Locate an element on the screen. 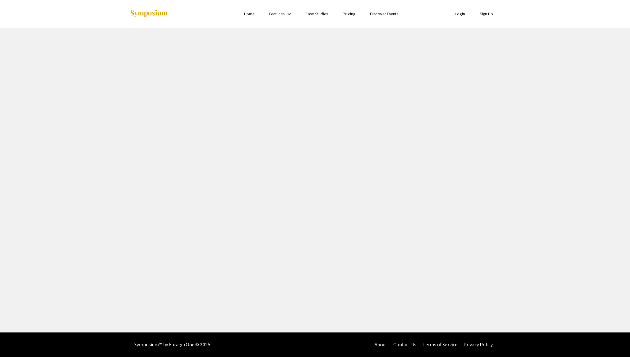 The image size is (630, 357). a: Login is located at coordinates (460, 14).